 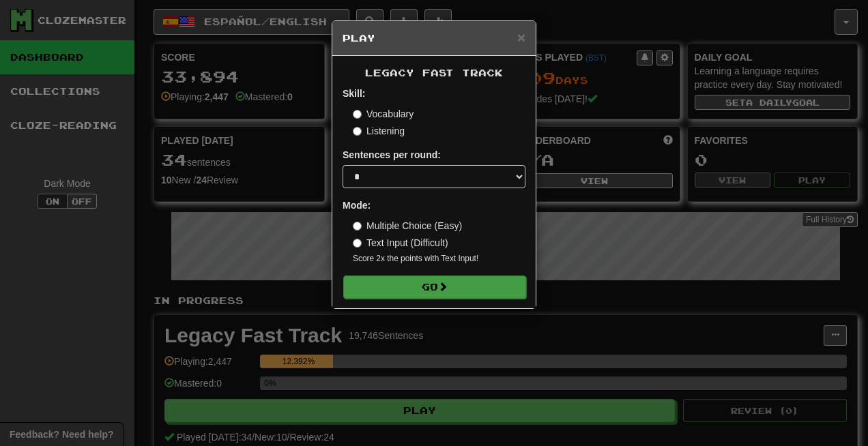 What do you see at coordinates (439, 259) in the screenshot?
I see `small: Score 2x the points with Text Input !` at bounding box center [439, 259].